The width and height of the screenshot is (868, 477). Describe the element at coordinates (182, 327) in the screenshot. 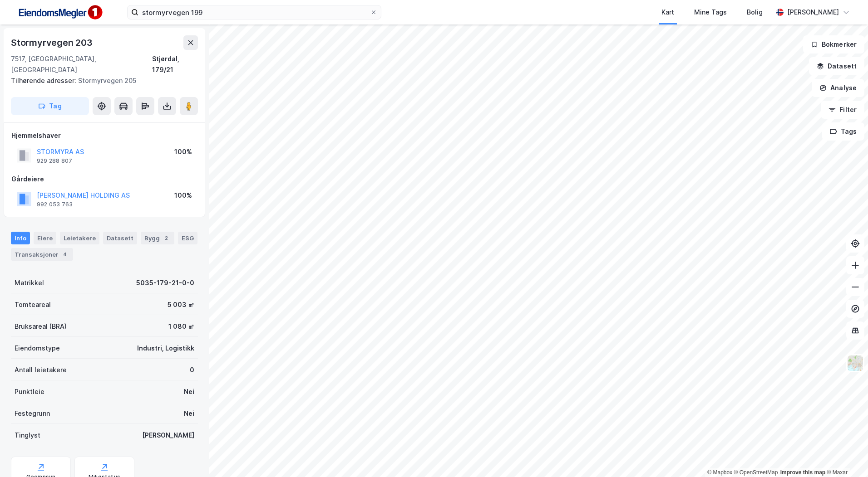

I see `div: 1 080 ㎡` at that location.